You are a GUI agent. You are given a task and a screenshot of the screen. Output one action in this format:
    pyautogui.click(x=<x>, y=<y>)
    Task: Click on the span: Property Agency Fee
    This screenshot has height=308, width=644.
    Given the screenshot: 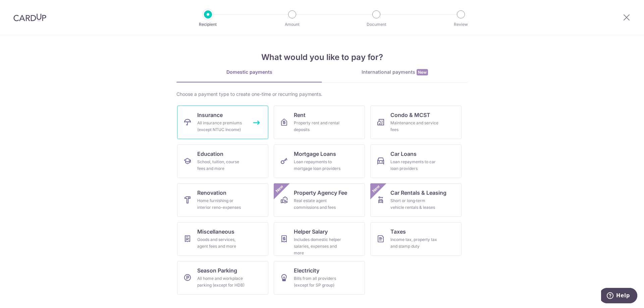 What is the action you would take?
    pyautogui.click(x=320, y=193)
    